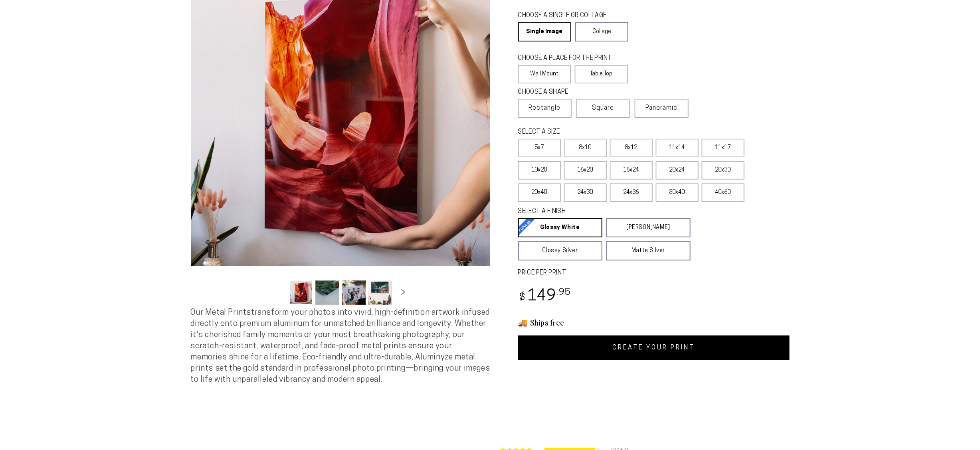  Describe the element at coordinates (570, 16) in the screenshot. I see `legend: CHOOSE A SINGLE OR COLLAGE` at that location.